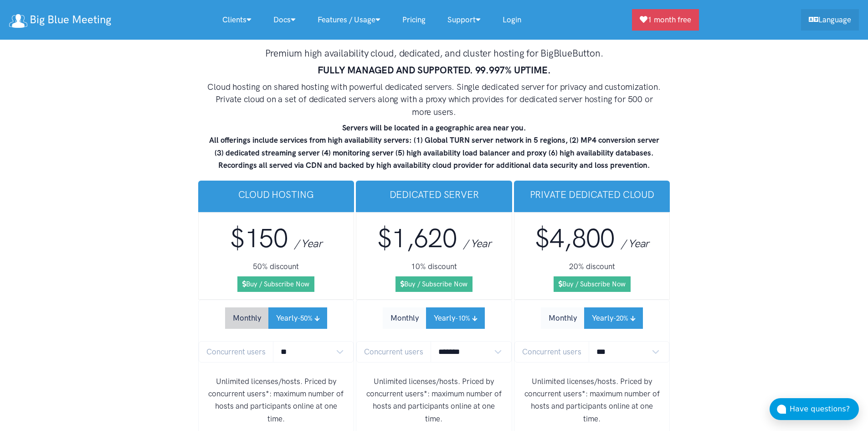  What do you see at coordinates (575, 238) in the screenshot?
I see `span: $4,800` at bounding box center [575, 238].